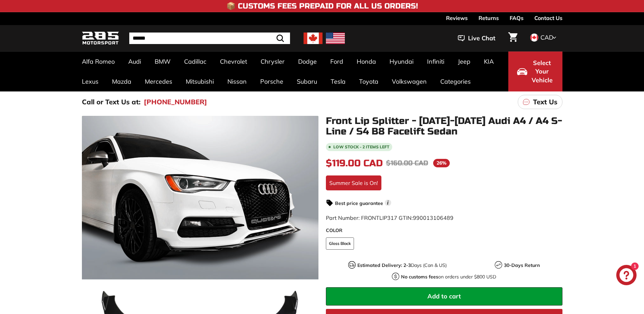  I want to click on a: Jeep, so click(464, 61).